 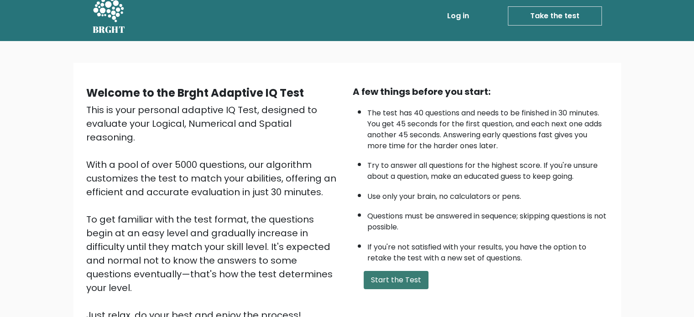 I want to click on h5: BRGHT, so click(x=109, y=30).